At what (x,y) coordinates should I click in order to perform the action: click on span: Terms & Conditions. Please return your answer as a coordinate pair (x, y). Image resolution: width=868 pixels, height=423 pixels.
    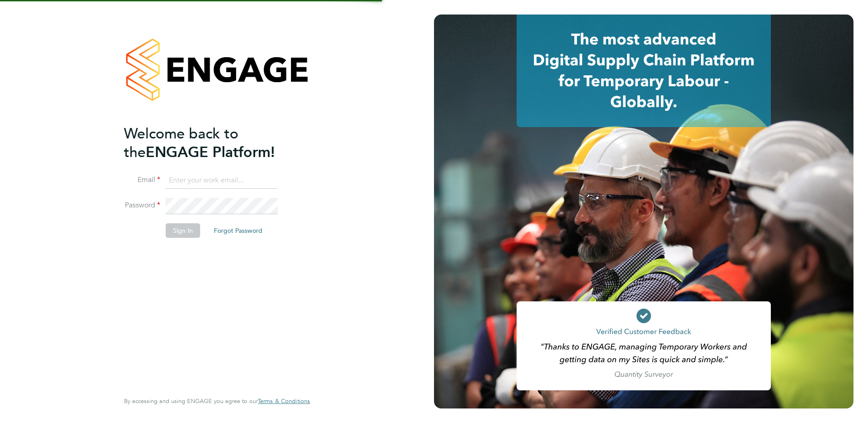
    Looking at the image, I should click on (284, 401).